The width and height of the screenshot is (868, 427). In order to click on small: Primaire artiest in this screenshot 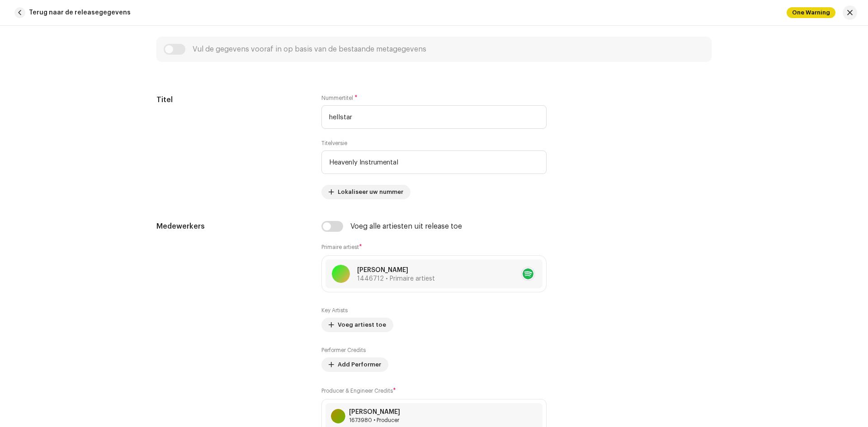, I will do `click(340, 247)`.